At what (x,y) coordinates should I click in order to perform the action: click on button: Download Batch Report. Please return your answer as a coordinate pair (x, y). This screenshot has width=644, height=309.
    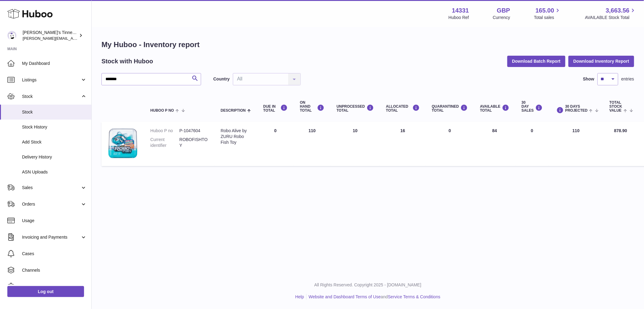
    Looking at the image, I should click on (536, 61).